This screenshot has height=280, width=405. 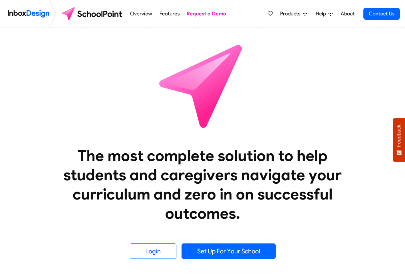 I want to click on a: Contact Us, so click(x=382, y=14).